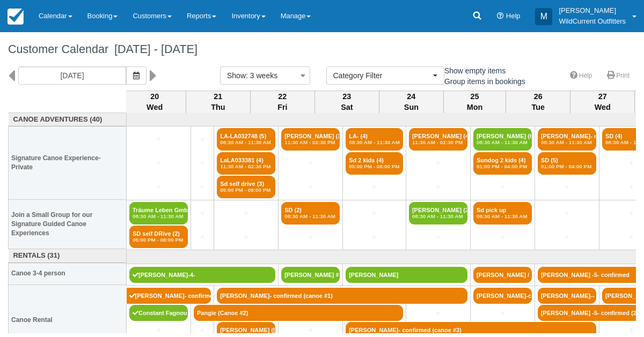  Describe the element at coordinates (581, 75) in the screenshot. I see `a: Help` at that location.